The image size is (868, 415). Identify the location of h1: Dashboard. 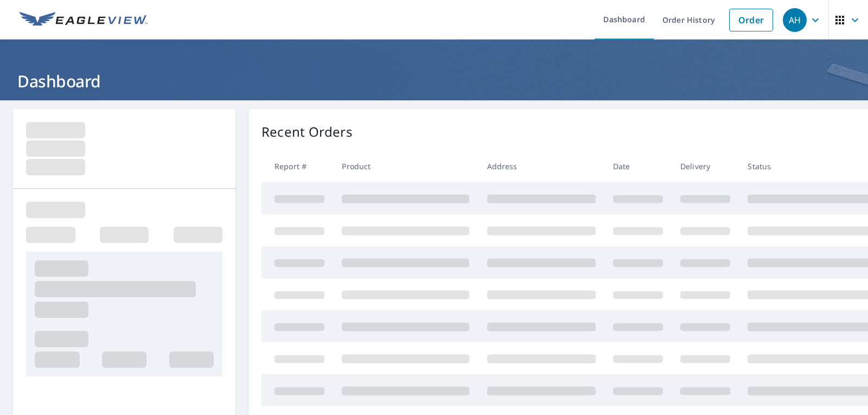
(434, 81).